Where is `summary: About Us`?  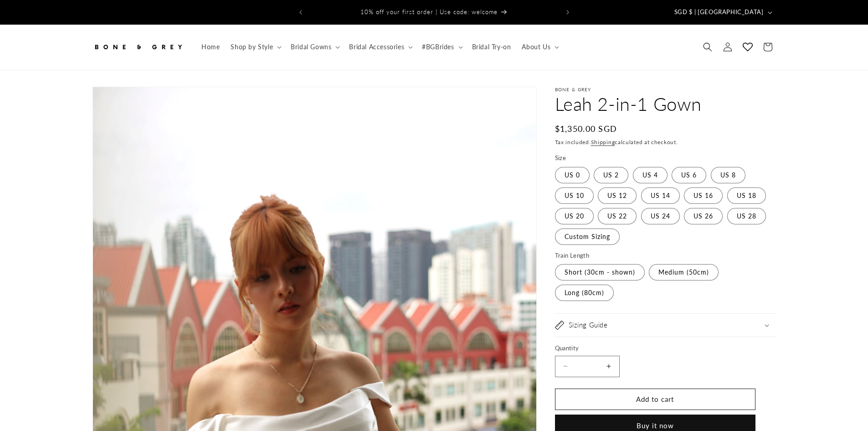
summary: About Us is located at coordinates (540, 47).